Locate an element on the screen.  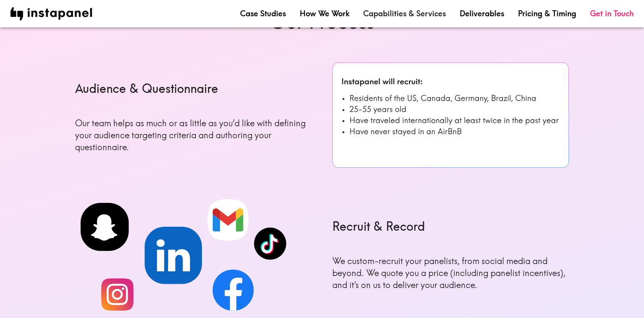
img: Spreadsheet Export is located at coordinates (450, 115).